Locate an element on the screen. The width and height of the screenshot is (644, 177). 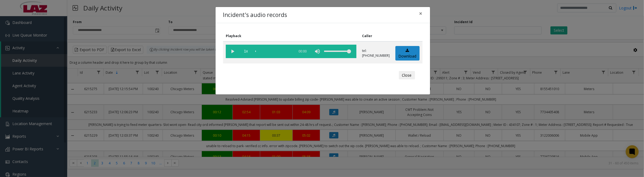
span: playback speed button is located at coordinates (246, 51).